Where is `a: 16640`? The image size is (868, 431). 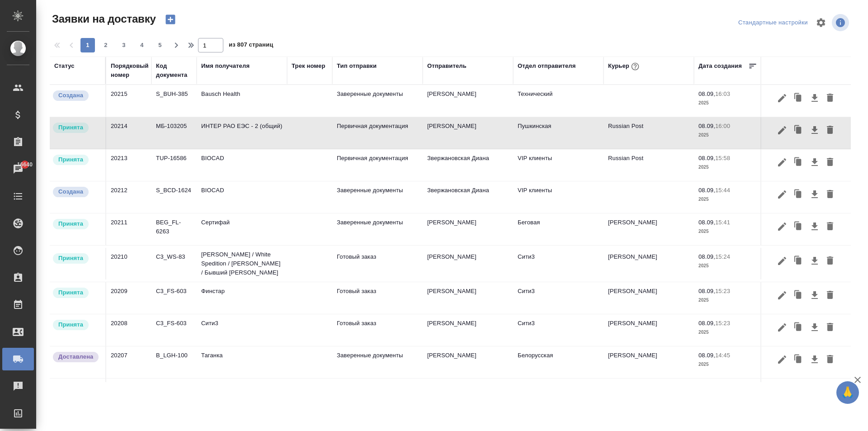
a: 16640 is located at coordinates (18, 169).